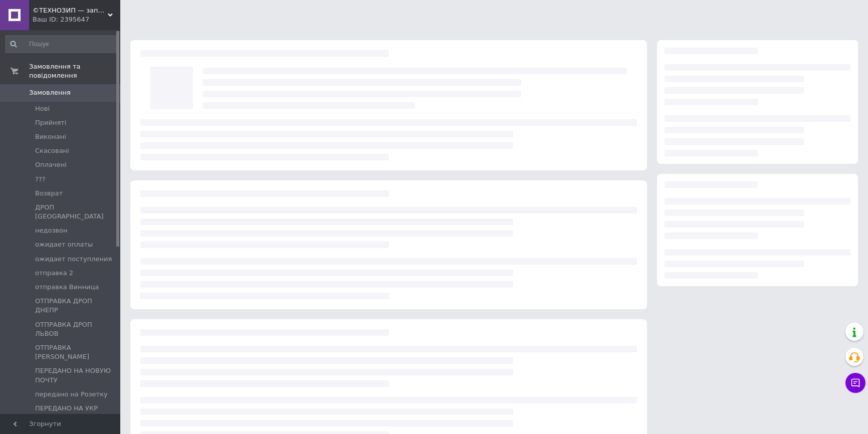 This screenshot has height=434, width=868. I want to click on span: ожидает оплаты, so click(64, 244).